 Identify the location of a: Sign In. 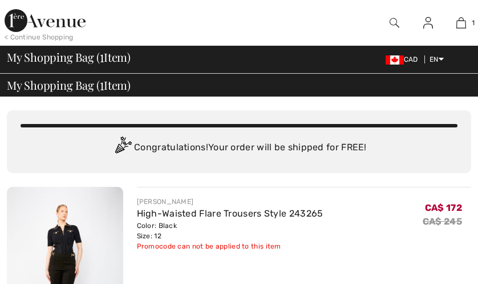
(428, 23).